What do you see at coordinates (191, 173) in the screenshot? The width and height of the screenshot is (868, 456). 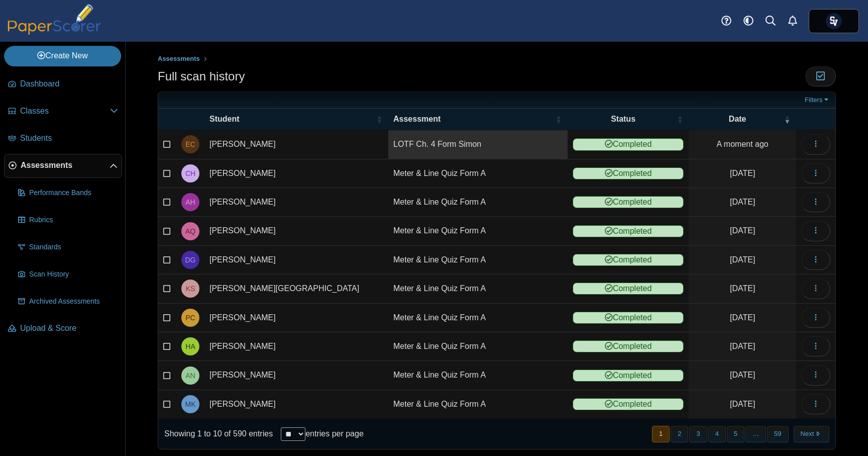 I see `span: Carlos Huertas` at bounding box center [191, 173].